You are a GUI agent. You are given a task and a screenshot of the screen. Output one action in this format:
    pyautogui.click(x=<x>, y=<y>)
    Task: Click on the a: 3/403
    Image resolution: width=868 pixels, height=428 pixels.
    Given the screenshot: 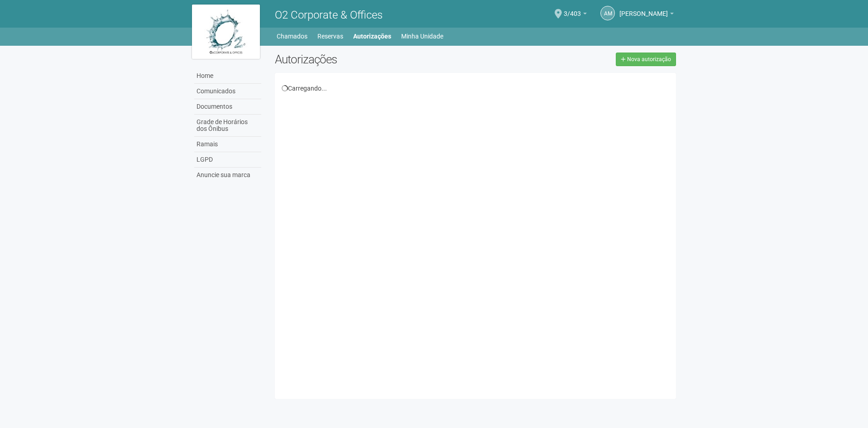 What is the action you would take?
    pyautogui.click(x=575, y=15)
    